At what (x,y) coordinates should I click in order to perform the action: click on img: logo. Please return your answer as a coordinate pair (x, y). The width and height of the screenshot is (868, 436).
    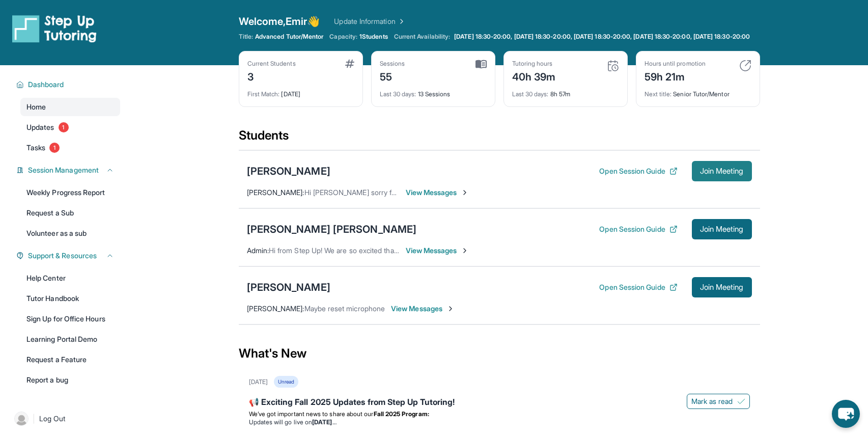
    Looking at the image, I should click on (54, 28).